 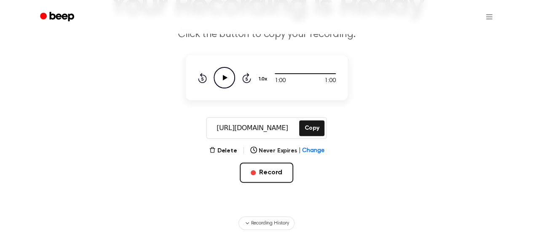 What do you see at coordinates (58, 17) in the screenshot?
I see `a: Beep` at bounding box center [58, 17].